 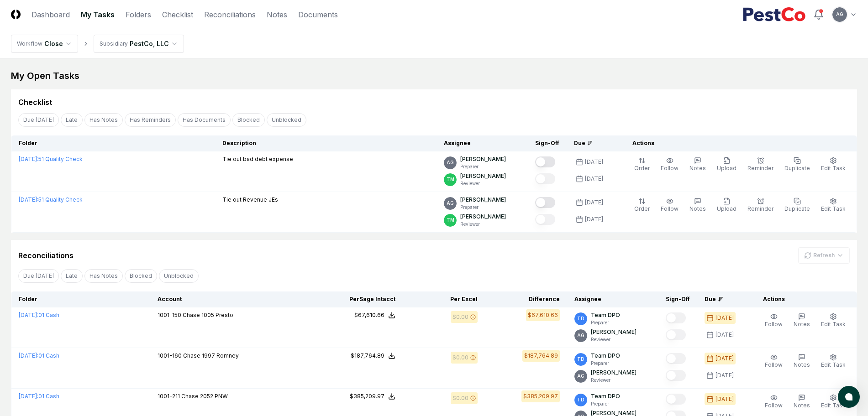 I want to click on th: Difference, so click(x=526, y=300).